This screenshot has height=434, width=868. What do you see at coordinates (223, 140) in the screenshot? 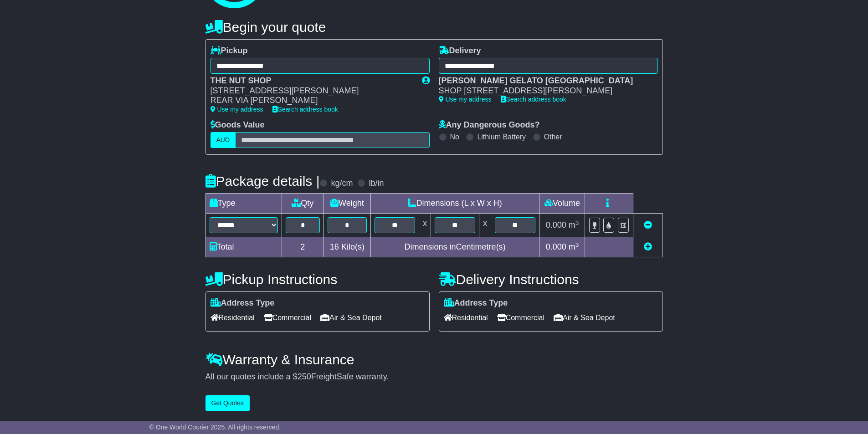
I see `label: AUD` at bounding box center [223, 140].